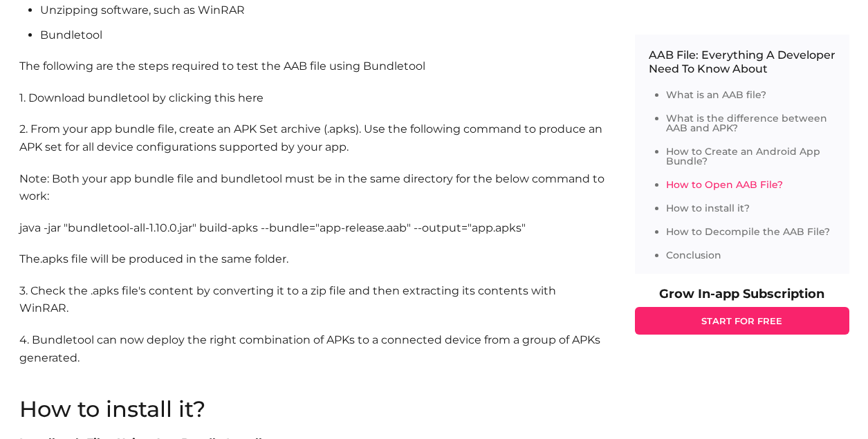 Image resolution: width=868 pixels, height=439 pixels. I want to click on p: 1. Download bundletool by clicking this here, so click(314, 98).